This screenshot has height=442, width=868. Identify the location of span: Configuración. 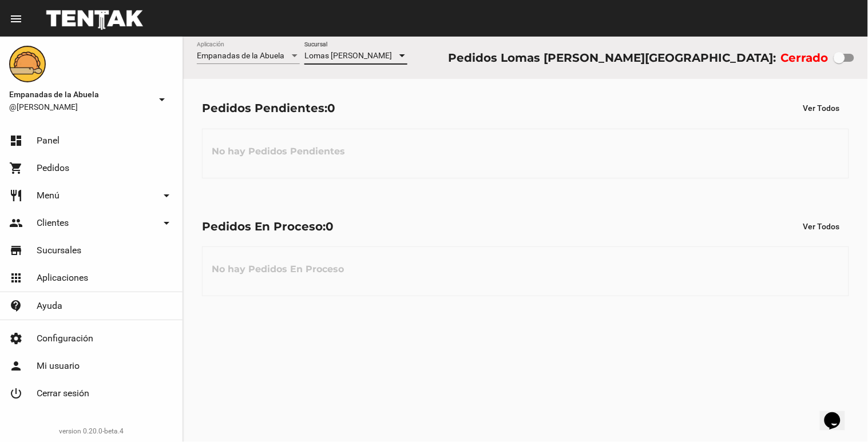
(65, 338).